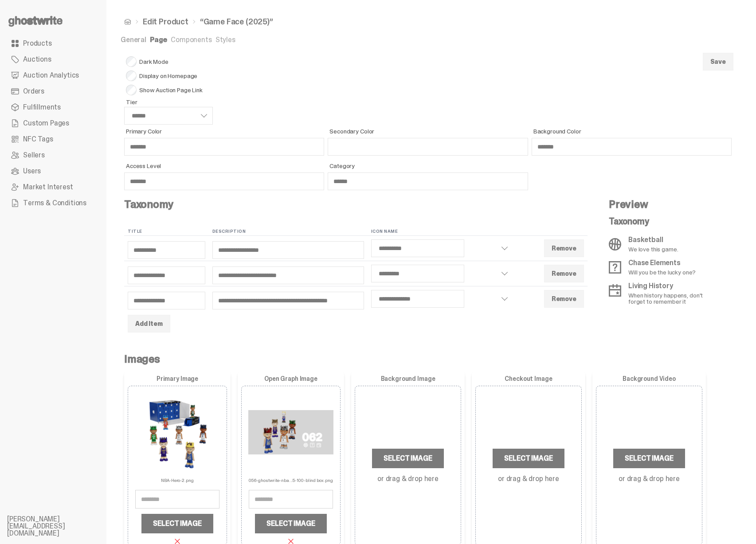 This screenshot has width=756, height=544. I want to click on th: Description, so click(288, 231).